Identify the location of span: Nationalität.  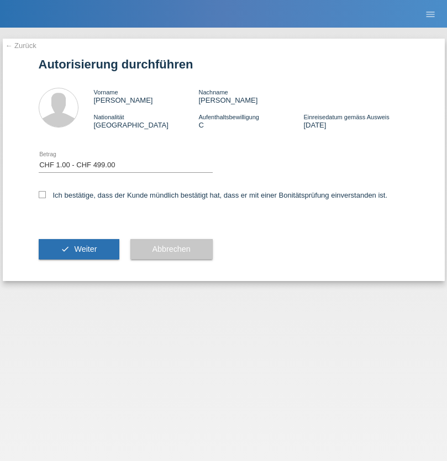
(109, 117).